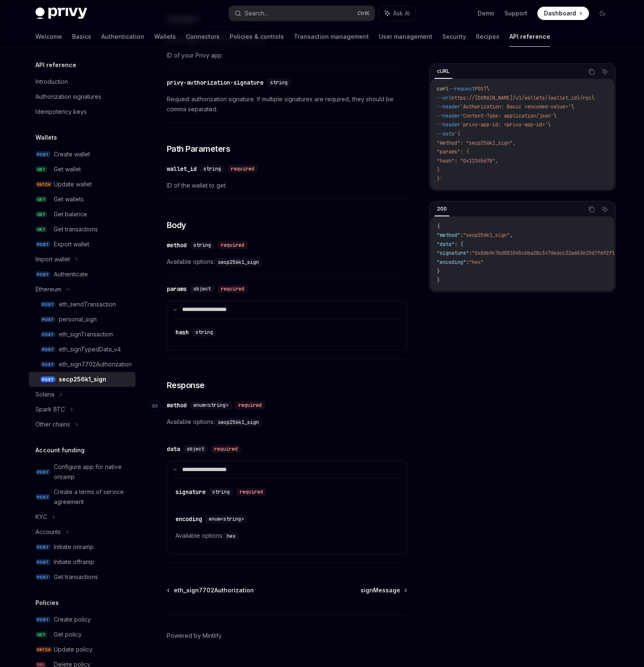 Image resolution: width=644 pixels, height=667 pixels. I want to click on div: Idempotency keys, so click(61, 112).